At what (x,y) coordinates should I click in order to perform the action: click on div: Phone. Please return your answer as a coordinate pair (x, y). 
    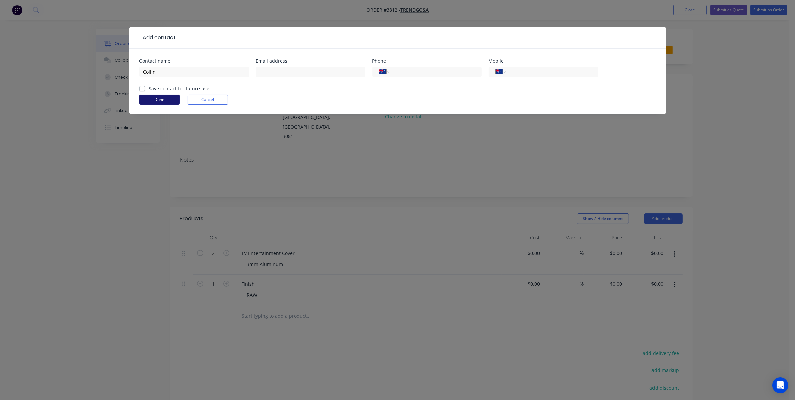
    Looking at the image, I should click on (427, 61).